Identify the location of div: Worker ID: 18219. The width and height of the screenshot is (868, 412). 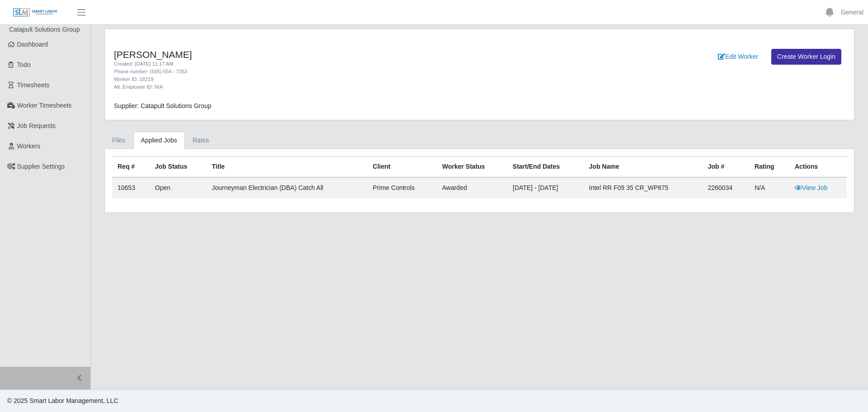
(324, 79).